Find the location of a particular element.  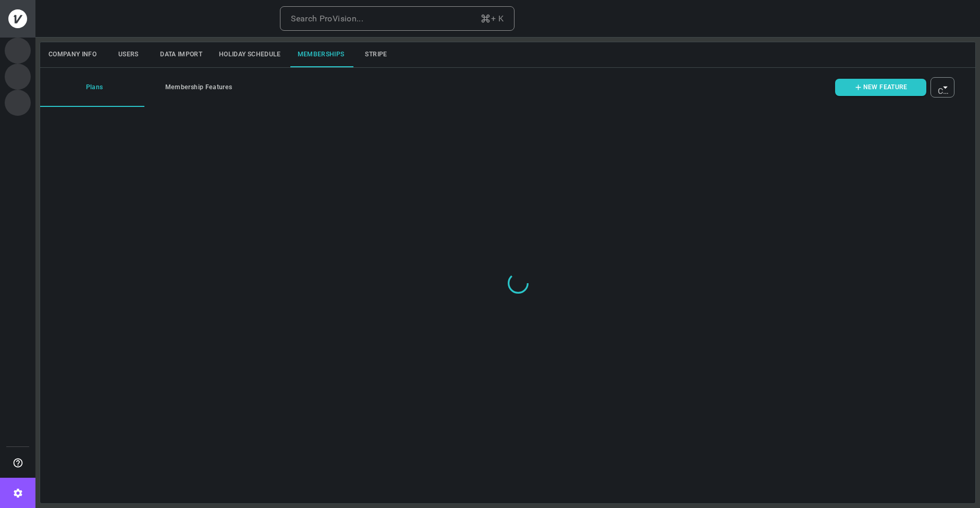

div: Search ProVision... is located at coordinates (327, 19).